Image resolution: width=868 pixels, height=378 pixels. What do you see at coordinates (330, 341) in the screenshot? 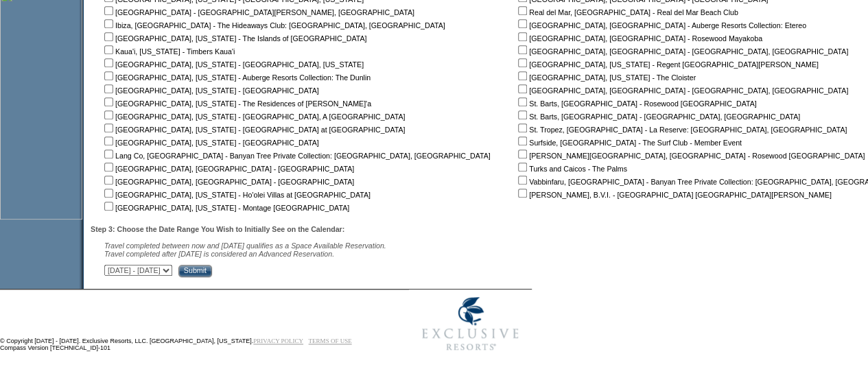
I see `a: TERMS OF USE` at bounding box center [330, 341].